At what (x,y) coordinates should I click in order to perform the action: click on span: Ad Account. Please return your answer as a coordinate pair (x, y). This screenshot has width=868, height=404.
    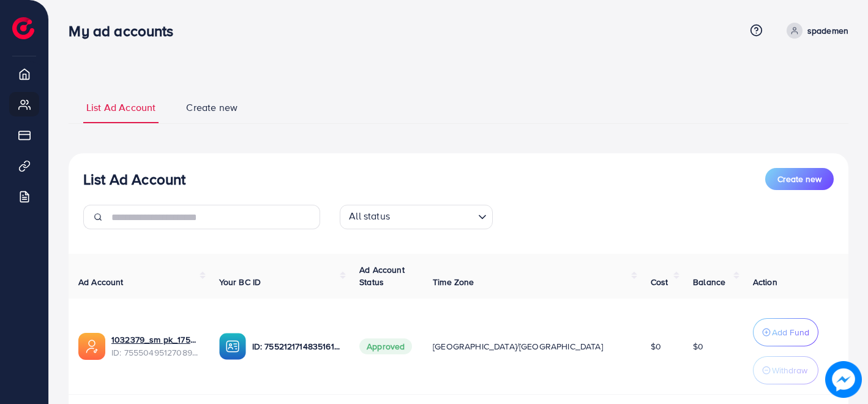
    Looking at the image, I should click on (101, 282).